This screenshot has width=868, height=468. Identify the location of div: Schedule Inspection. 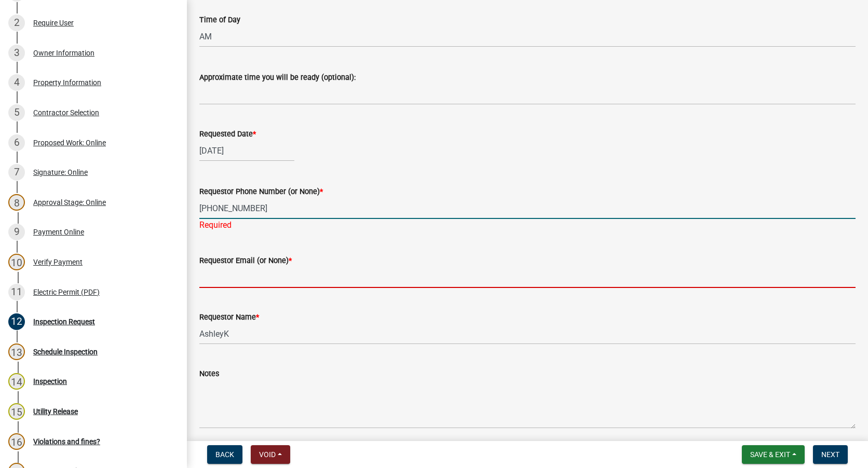
(66, 352).